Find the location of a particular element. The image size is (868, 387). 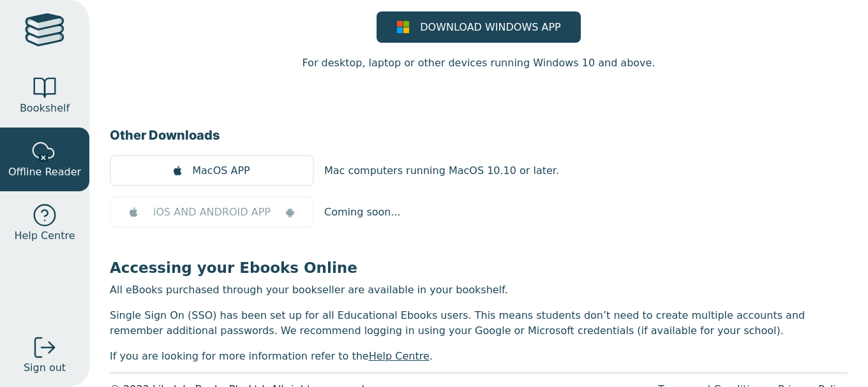

p: Single Sign On (SSO) has been set up for all Educational Ebooks users. This means students don’t ... is located at coordinates (479, 323).